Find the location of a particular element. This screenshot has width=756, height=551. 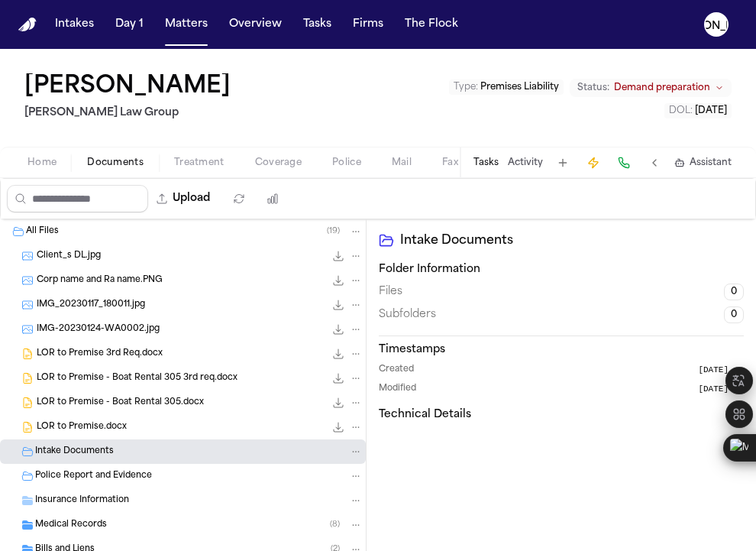

button: Day 1 is located at coordinates (129, 24).